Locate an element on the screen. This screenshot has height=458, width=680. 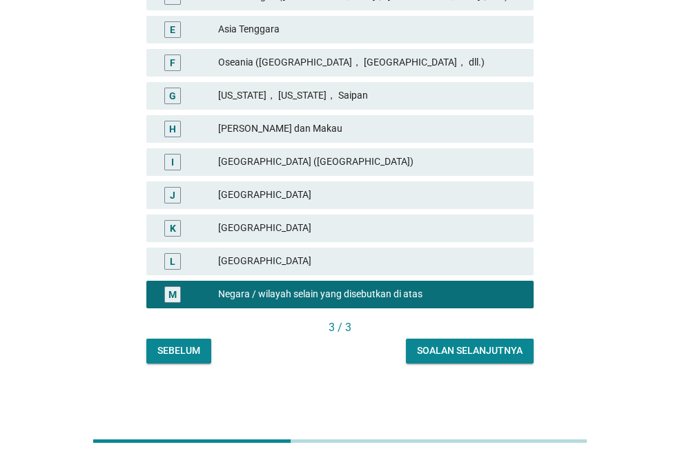
div: H is located at coordinates (172, 128).